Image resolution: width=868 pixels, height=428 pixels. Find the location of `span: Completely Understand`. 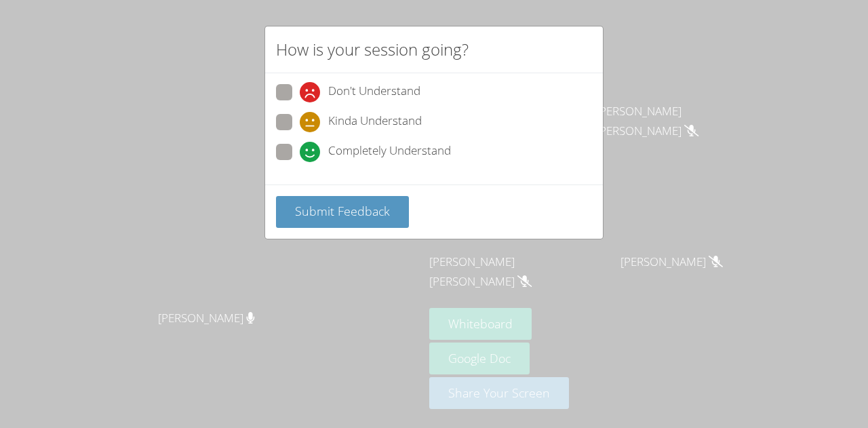

span: Completely Understand is located at coordinates (389, 152).